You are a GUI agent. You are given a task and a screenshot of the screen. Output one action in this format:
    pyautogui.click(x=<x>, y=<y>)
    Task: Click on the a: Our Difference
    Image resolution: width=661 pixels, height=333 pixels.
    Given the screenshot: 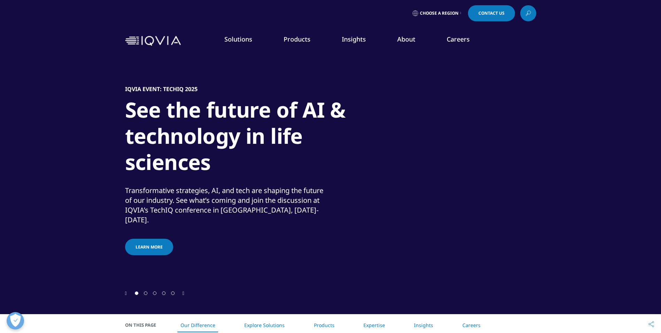 What is the action you would take?
    pyautogui.click(x=198, y=325)
    